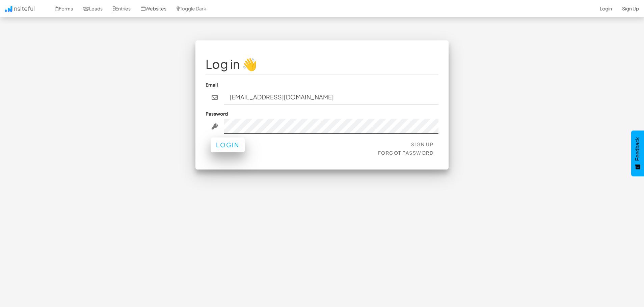 This screenshot has height=307, width=644. Describe the element at coordinates (322, 64) in the screenshot. I see `h1: Log in 👋` at that location.